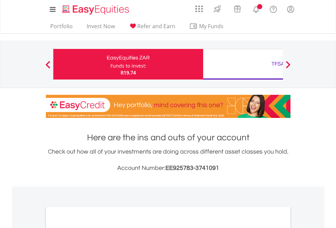 This screenshot has height=228, width=336. What do you see at coordinates (168, 160) in the screenshot?
I see `div: Check out how all of your investments are doing across different asset classes you hold.` at bounding box center [168, 160].